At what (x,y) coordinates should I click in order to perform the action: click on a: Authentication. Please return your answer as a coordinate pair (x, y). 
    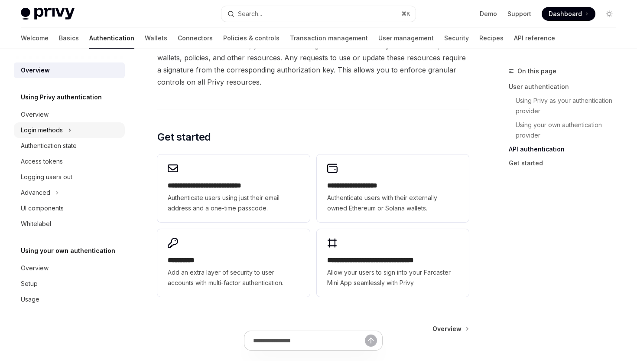
    Looking at the image, I should click on (112, 38).